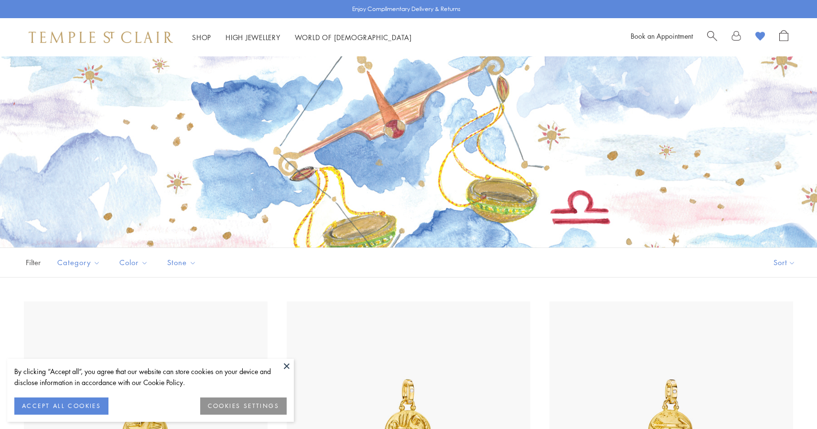 The image size is (817, 429). I want to click on button: Category, so click(79, 262).